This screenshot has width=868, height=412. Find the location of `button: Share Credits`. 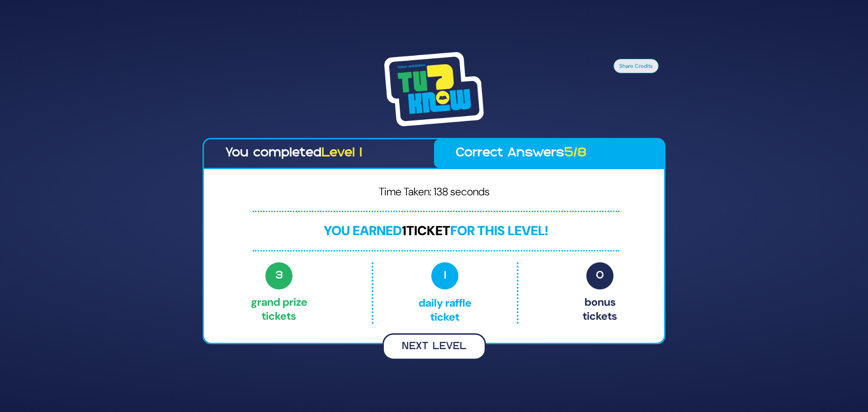

button: Share Credits is located at coordinates (636, 66).